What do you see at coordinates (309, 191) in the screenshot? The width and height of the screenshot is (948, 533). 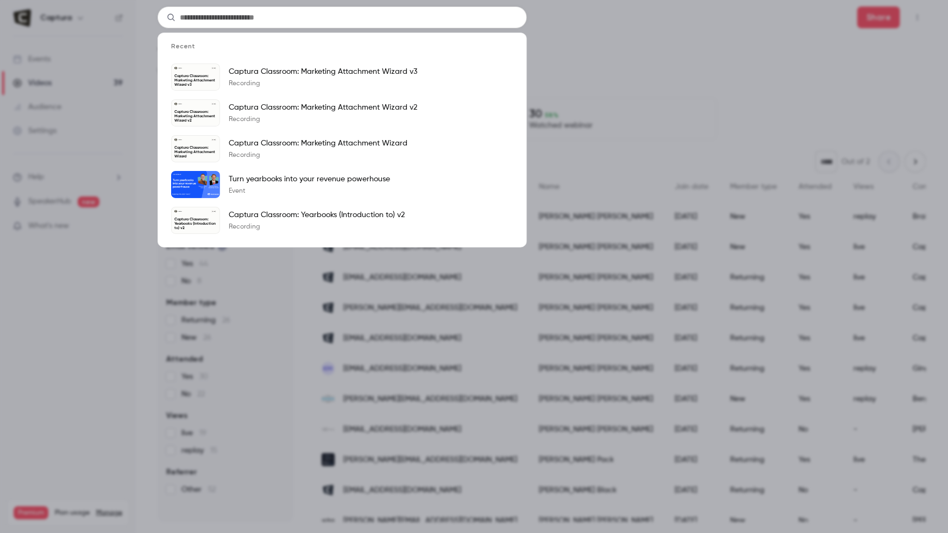 I see `p: Event` at bounding box center [309, 191].